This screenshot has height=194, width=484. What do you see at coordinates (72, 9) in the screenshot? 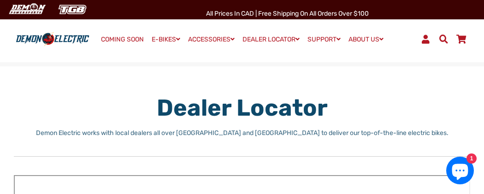
I see `img: TGB Canada` at bounding box center [72, 9].